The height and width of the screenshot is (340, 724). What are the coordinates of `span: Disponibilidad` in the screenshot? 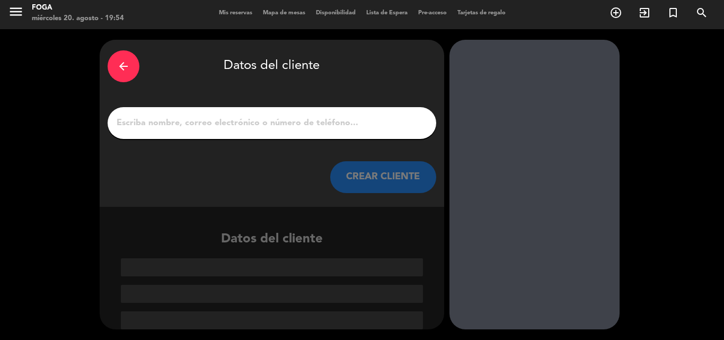 It's located at (336, 13).